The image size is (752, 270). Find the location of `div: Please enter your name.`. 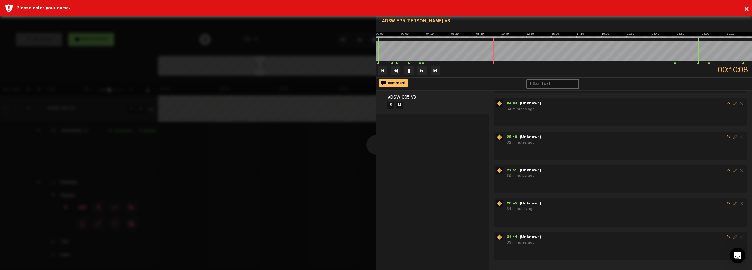

div: Please enter your name. is located at coordinates (382, 8).